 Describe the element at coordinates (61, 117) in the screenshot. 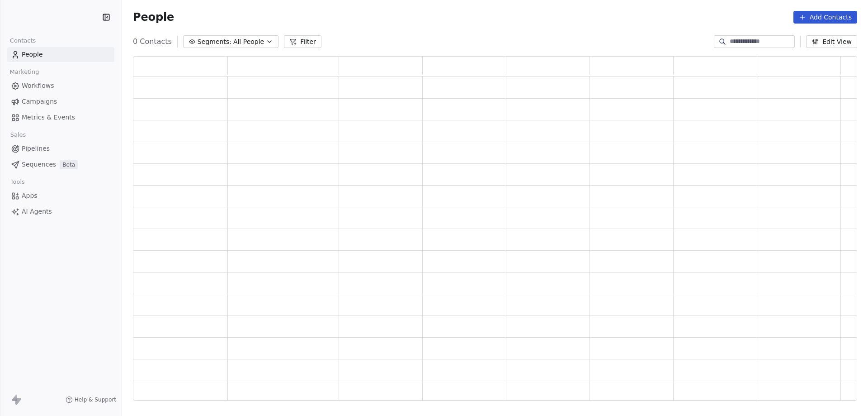

I see `a: Metrics & Events` at that location.